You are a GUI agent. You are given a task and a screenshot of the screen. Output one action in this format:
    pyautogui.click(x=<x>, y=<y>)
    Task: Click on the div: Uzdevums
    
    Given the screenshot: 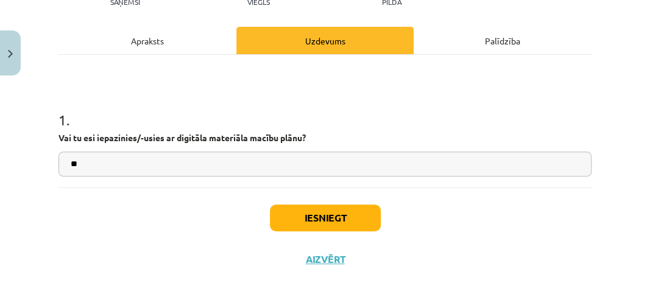 What is the action you would take?
    pyautogui.click(x=325, y=40)
    